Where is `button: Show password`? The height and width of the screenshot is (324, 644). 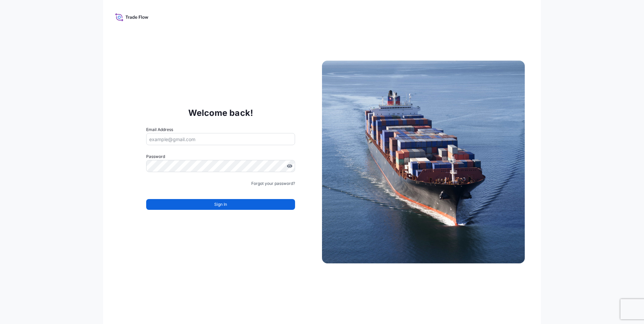 button: Show password is located at coordinates (290, 166).